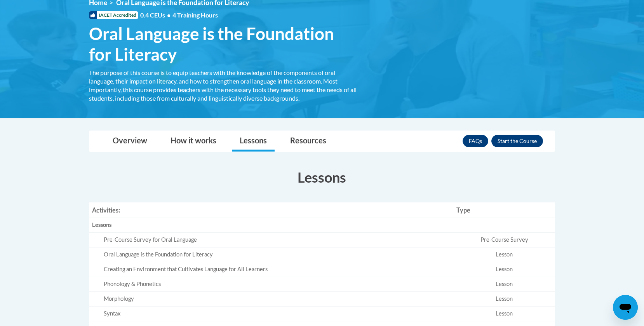 This screenshot has width=644, height=326. I want to click on div: Morphology, so click(277, 299).